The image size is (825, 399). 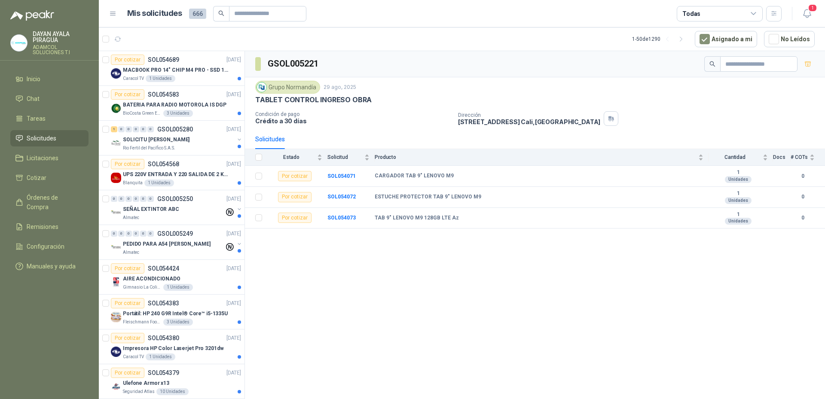 What do you see at coordinates (288, 87) in the screenshot?
I see `div: Grupo Normandía` at bounding box center [288, 87].